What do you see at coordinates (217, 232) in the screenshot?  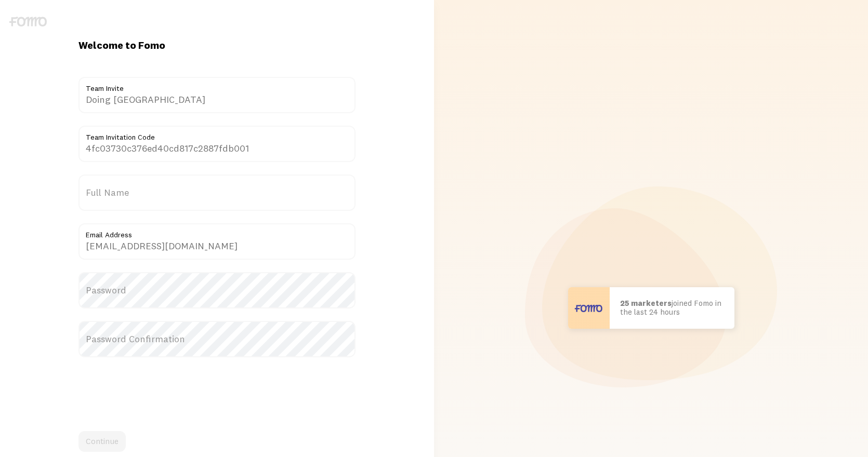 I see `label: Email Address` at bounding box center [217, 232].